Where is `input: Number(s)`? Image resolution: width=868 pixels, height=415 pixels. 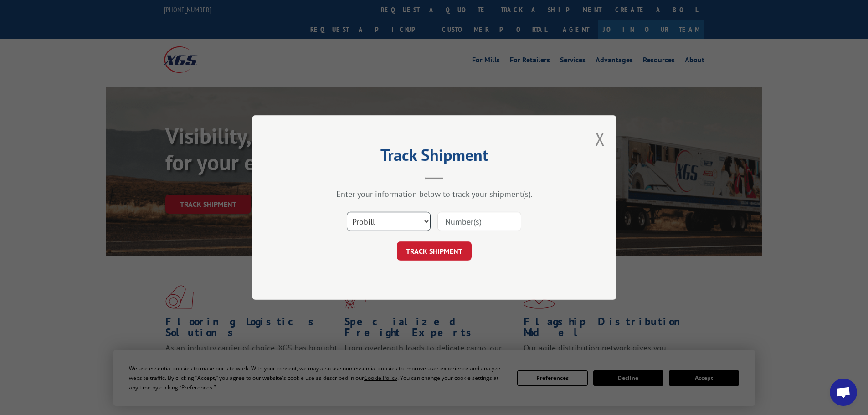 input: Number(s) is located at coordinates (480, 221).